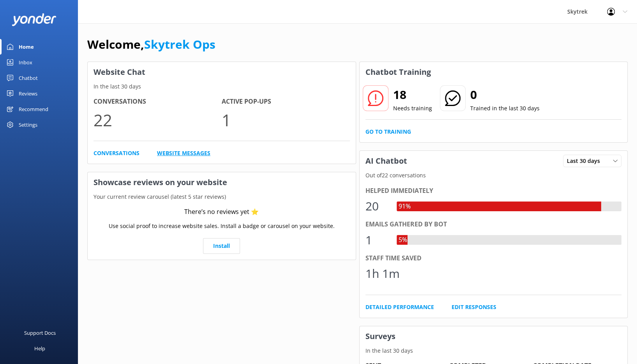 The image size is (637, 364). What do you see at coordinates (179, 44) in the screenshot?
I see `a: Skytrek Ops` at bounding box center [179, 44].